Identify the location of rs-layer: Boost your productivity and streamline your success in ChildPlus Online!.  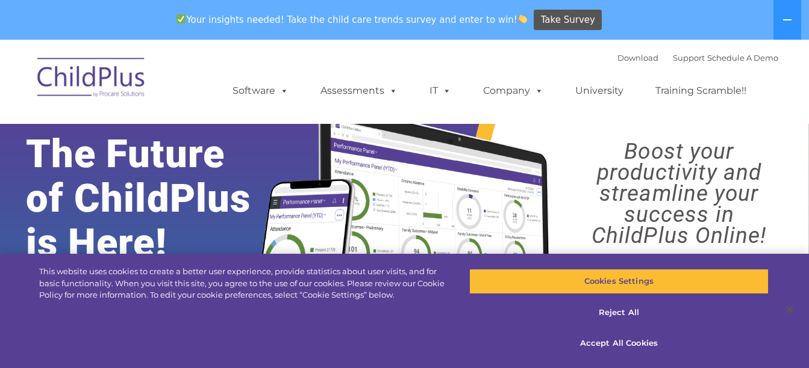
(678, 193).